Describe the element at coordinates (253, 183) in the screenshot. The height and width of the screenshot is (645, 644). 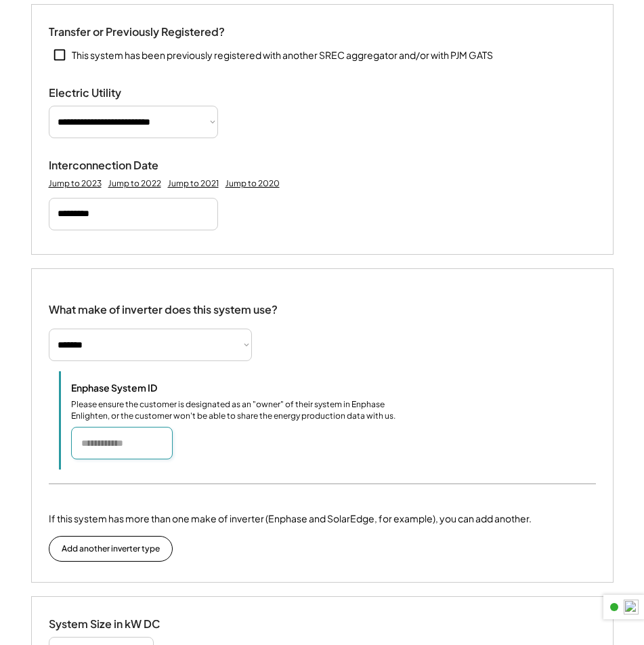
I see `div: Jump to 2020` at that location.